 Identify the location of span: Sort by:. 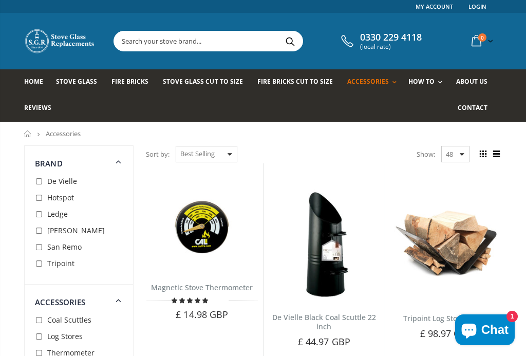
(158, 154).